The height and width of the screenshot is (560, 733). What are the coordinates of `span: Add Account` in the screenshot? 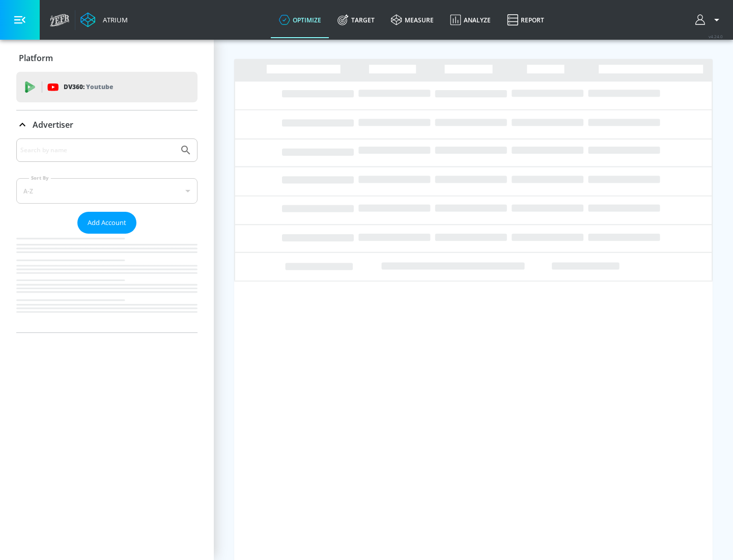 It's located at (107, 222).